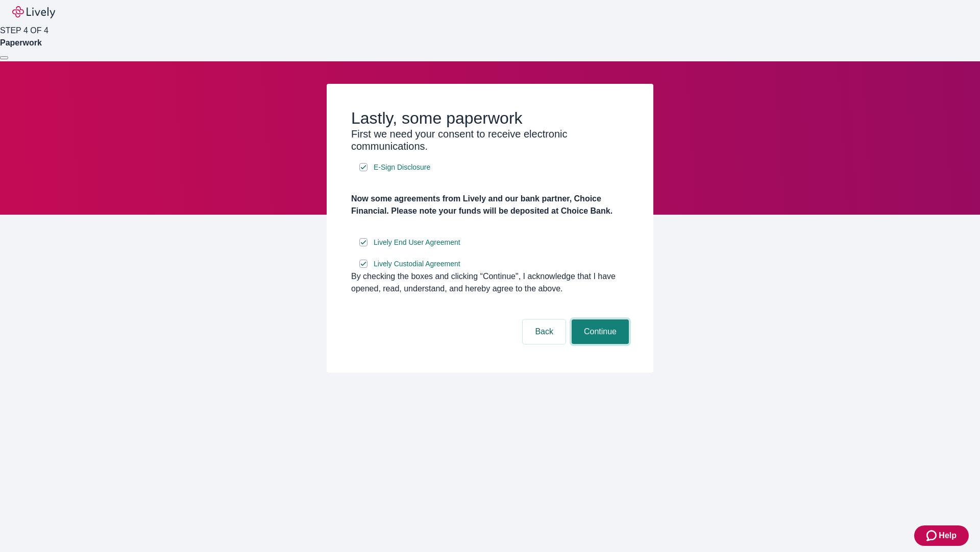 This screenshot has height=552, width=980. Describe the element at coordinates (490, 118) in the screenshot. I see `h2: Lastly, some paperwork` at that location.